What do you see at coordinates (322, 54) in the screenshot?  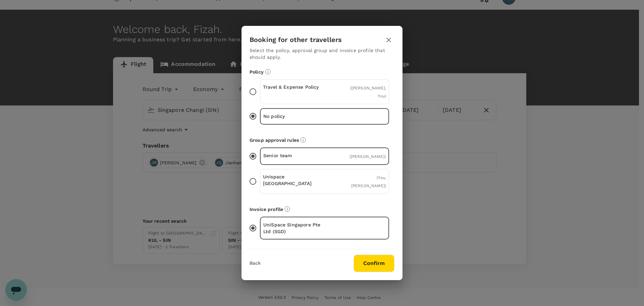 I see `p: Select the policy, approval group and invoice profile that should apply.` at bounding box center [322, 54].